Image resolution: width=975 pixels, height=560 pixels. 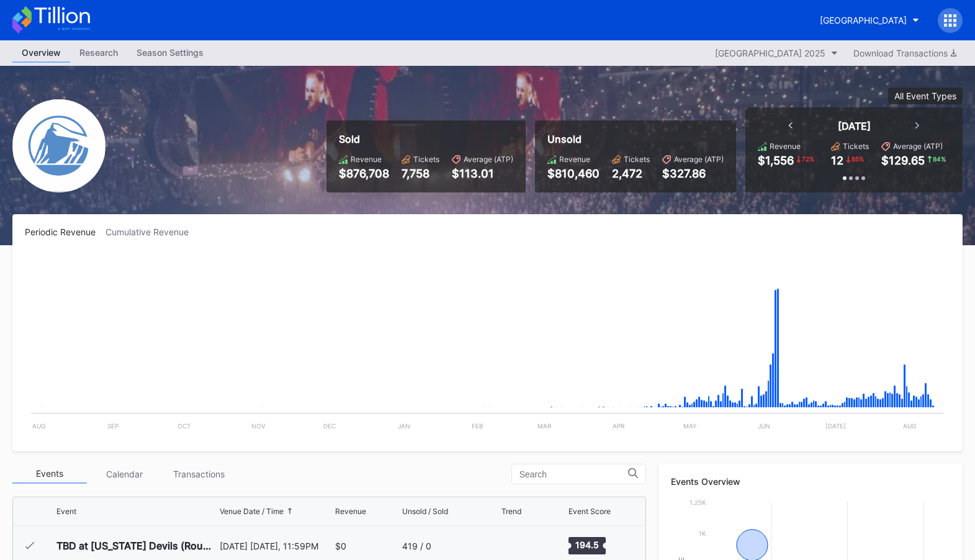 I want to click on div: Events, so click(x=49, y=474).